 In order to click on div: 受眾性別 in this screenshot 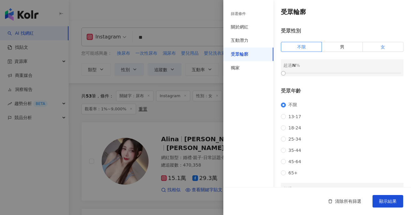, I will do `click(342, 31)`.